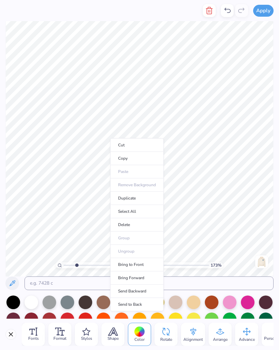  What do you see at coordinates (33, 338) in the screenshot?
I see `span: Fonts` at bounding box center [33, 338].